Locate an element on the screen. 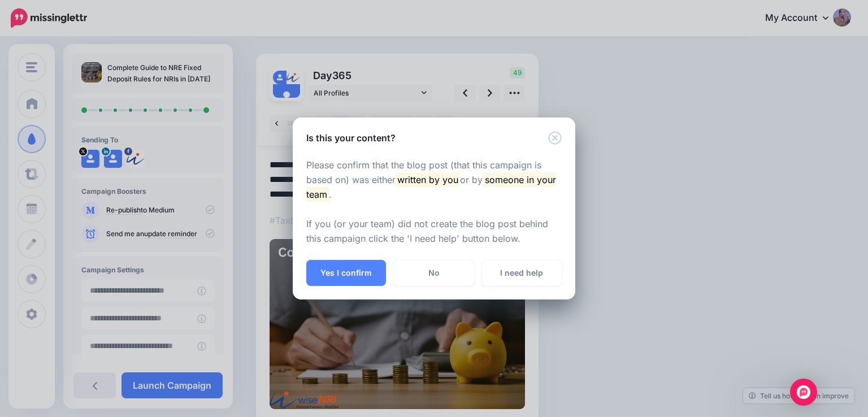 The height and width of the screenshot is (417, 868). mark: written by you is located at coordinates (428, 180).